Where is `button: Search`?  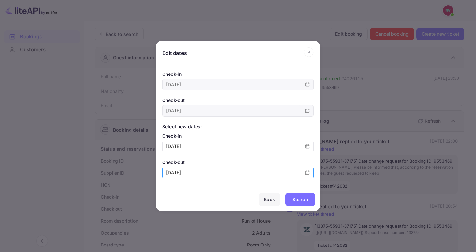
button: Search is located at coordinates (300, 199).